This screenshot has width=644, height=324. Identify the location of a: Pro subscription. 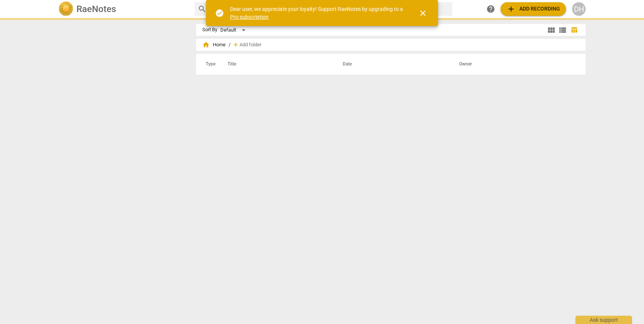
(250, 17).